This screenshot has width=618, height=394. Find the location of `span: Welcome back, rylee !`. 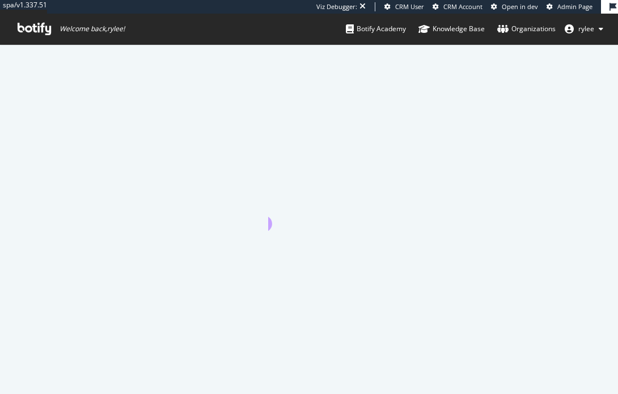

span: Welcome back, rylee ! is located at coordinates (92, 29).